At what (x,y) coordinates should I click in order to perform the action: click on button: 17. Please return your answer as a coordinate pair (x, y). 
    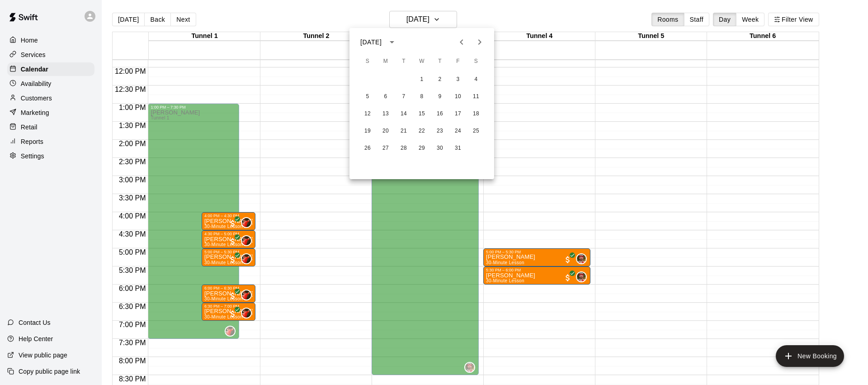
    Looking at the image, I should click on (458, 114).